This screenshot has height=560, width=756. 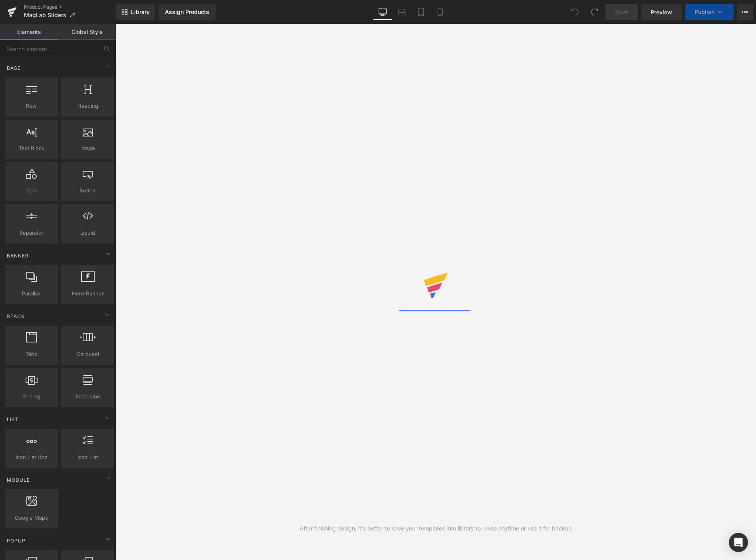 I want to click on span: Popup, so click(x=16, y=541).